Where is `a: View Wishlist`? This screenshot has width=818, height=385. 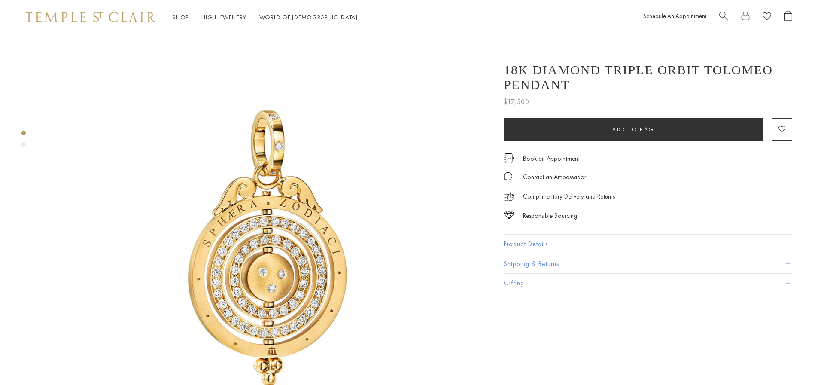
a: View Wishlist is located at coordinates (767, 17).